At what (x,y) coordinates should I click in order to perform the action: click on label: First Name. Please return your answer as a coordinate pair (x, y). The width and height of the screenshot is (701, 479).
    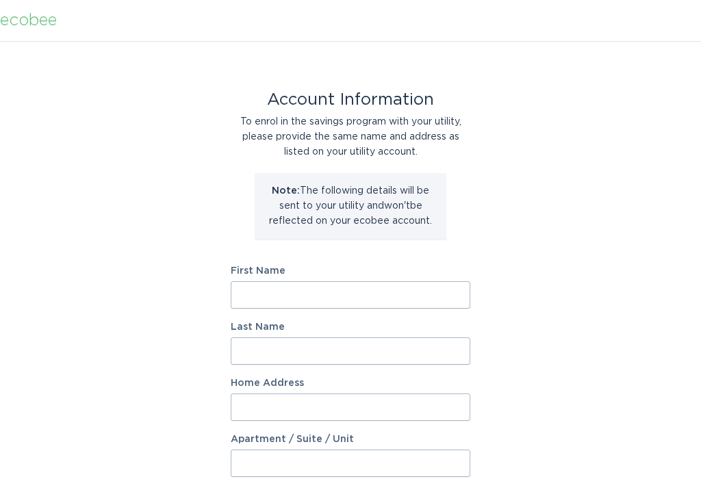
    Looking at the image, I should click on (350, 271).